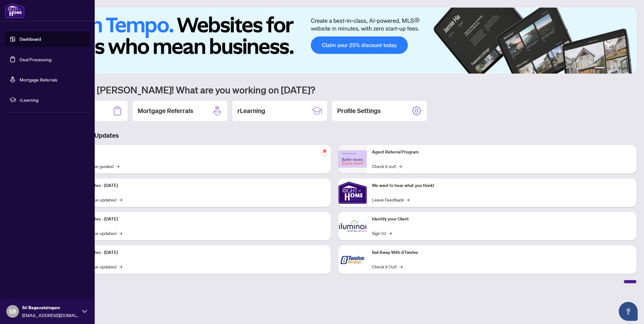  Describe the element at coordinates (614, 68) in the screenshot. I see `button: 3` at that location.